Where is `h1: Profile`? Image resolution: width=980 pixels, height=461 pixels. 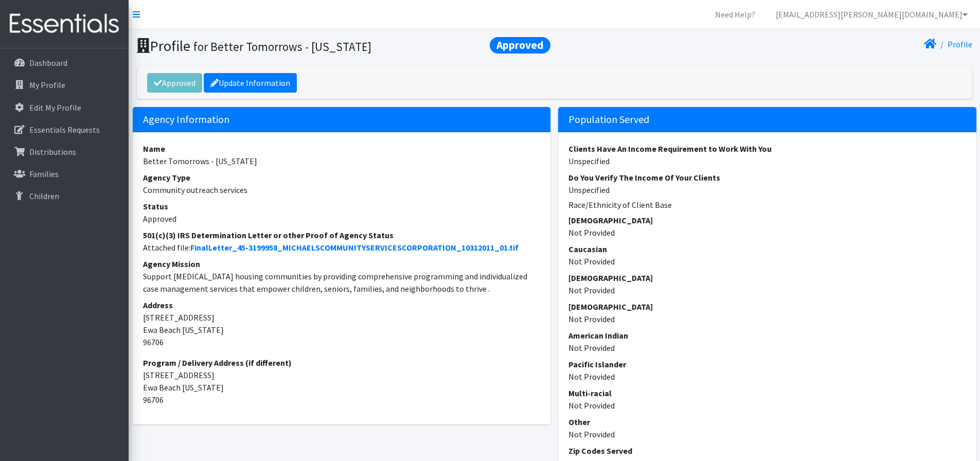 h1: Profile is located at coordinates (344, 46).